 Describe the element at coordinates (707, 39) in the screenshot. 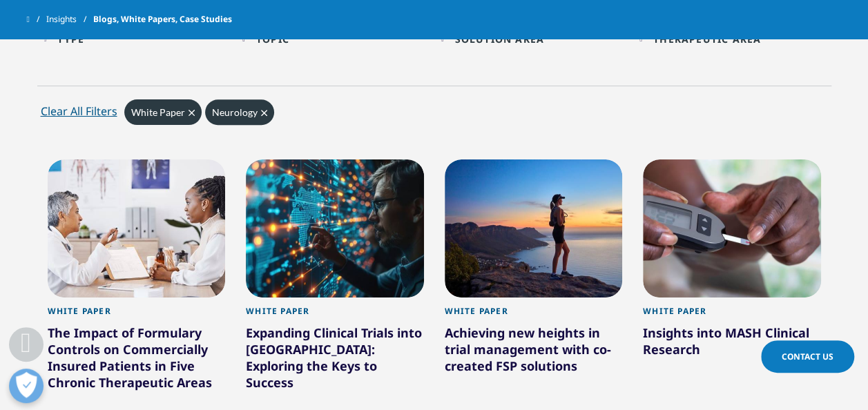

I see `div: Therapeutic Area facet.` at that location.